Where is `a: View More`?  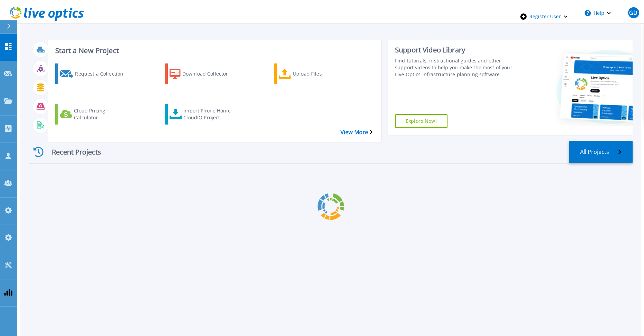
a: View More is located at coordinates (356, 132).